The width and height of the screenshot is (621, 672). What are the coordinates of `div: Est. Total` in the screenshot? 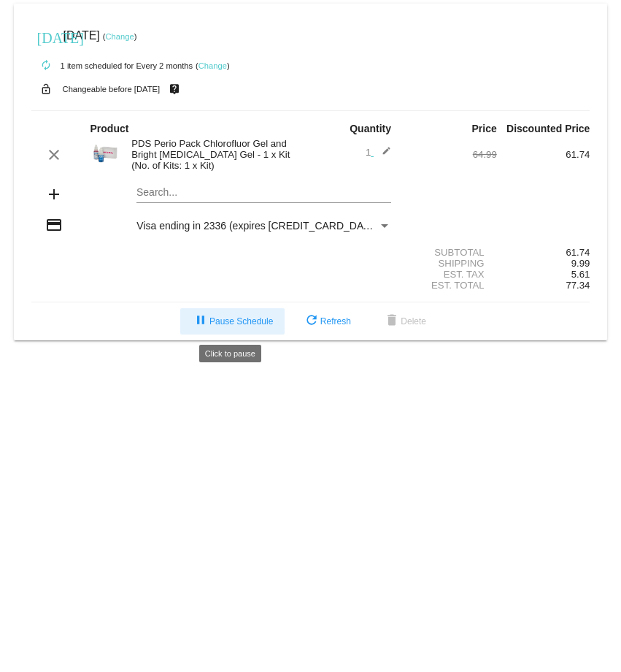 It's located at (451, 285).